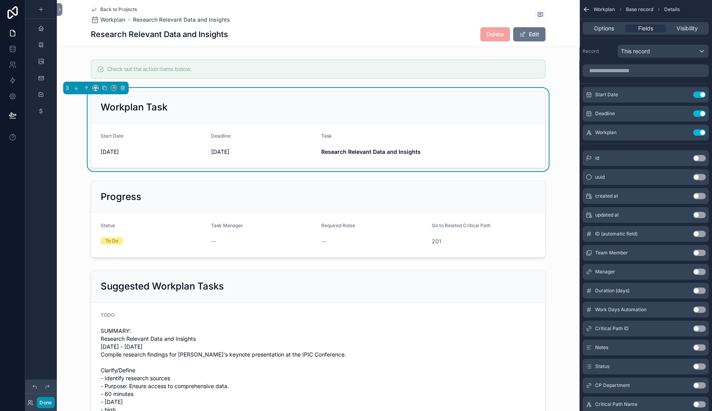 The height and width of the screenshot is (411, 712). I want to click on a: Back to Projects, so click(114, 9).